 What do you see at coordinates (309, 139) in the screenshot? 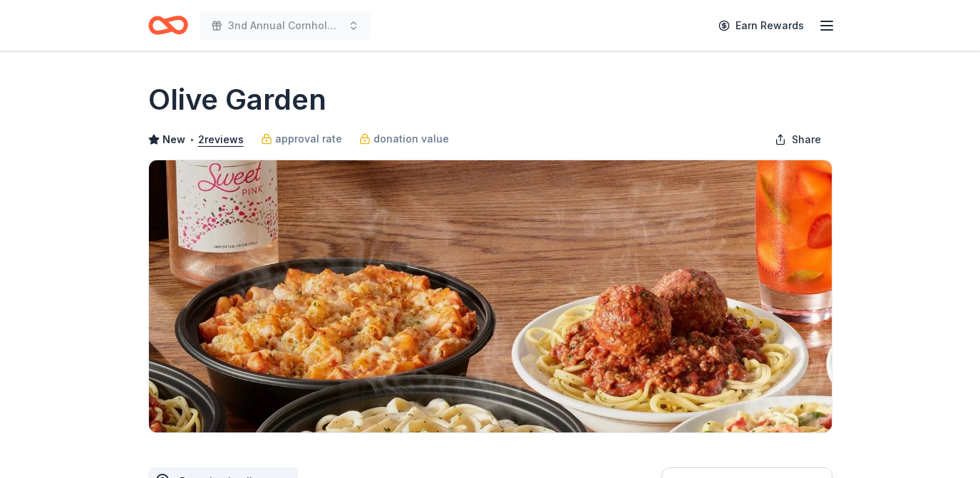
I see `span: approval rate` at bounding box center [309, 139].